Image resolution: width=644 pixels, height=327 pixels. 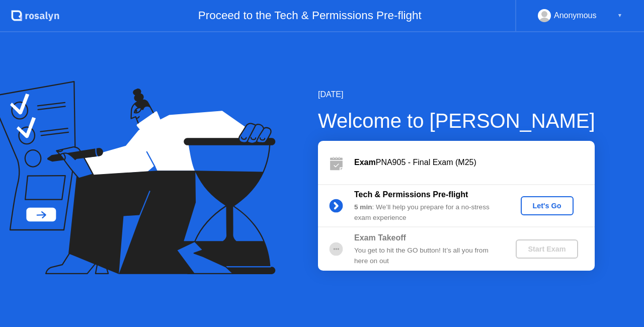 I want to click on div: Anonymous, so click(x=575, y=15).